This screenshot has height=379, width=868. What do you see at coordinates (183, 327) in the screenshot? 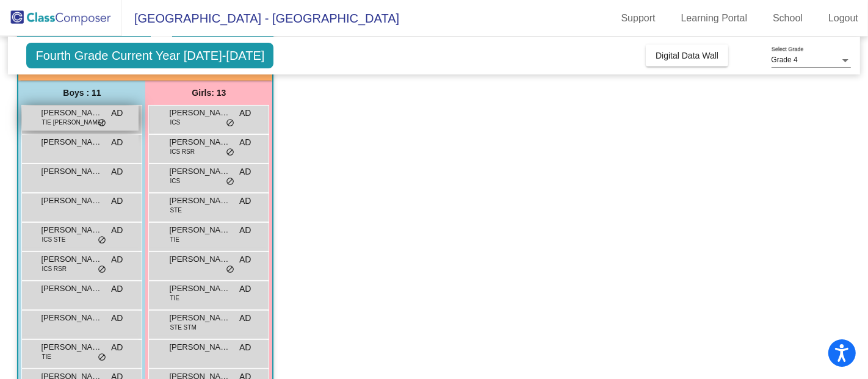
I see `span: STE STM` at bounding box center [183, 327].